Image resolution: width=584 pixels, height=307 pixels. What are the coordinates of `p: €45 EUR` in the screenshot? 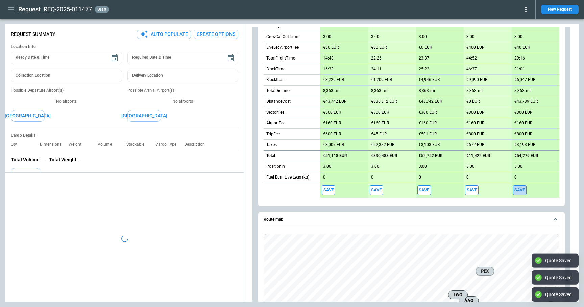 It's located at (379, 134).